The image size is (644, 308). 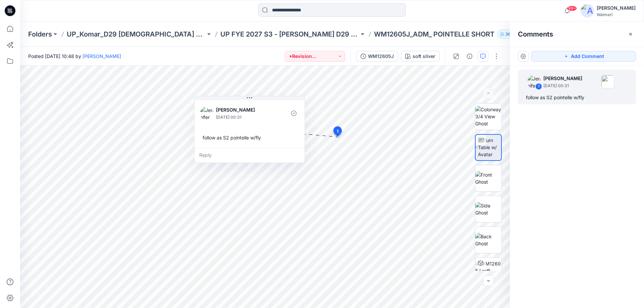 What do you see at coordinates (489, 179) in the screenshot?
I see `img: Front Ghost` at bounding box center [489, 179].